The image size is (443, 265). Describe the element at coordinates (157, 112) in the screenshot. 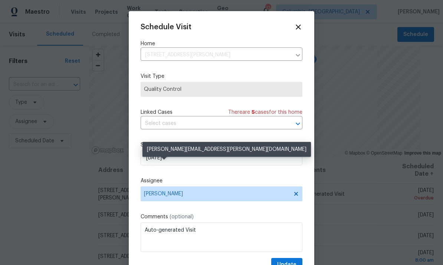

I see `span: Linked Cases` at that location.